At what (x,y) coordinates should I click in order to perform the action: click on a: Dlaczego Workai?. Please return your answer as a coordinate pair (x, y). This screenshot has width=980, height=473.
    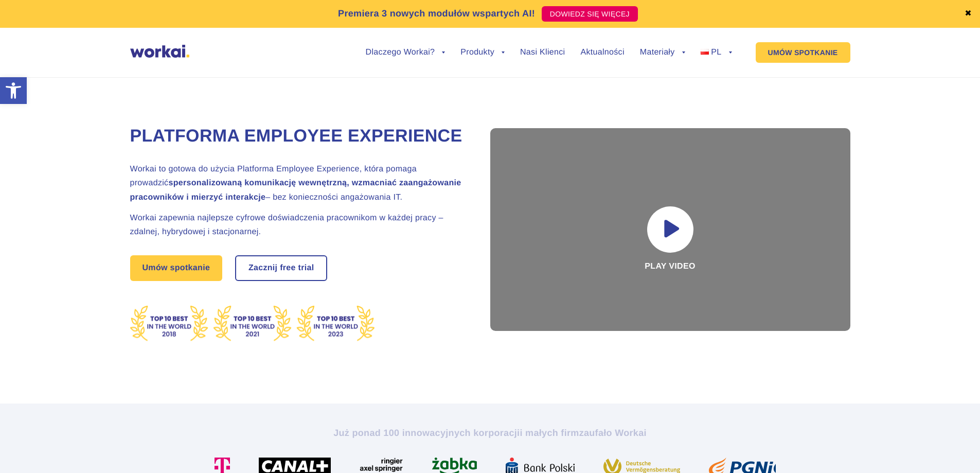
    Looking at the image, I should click on (405, 53).